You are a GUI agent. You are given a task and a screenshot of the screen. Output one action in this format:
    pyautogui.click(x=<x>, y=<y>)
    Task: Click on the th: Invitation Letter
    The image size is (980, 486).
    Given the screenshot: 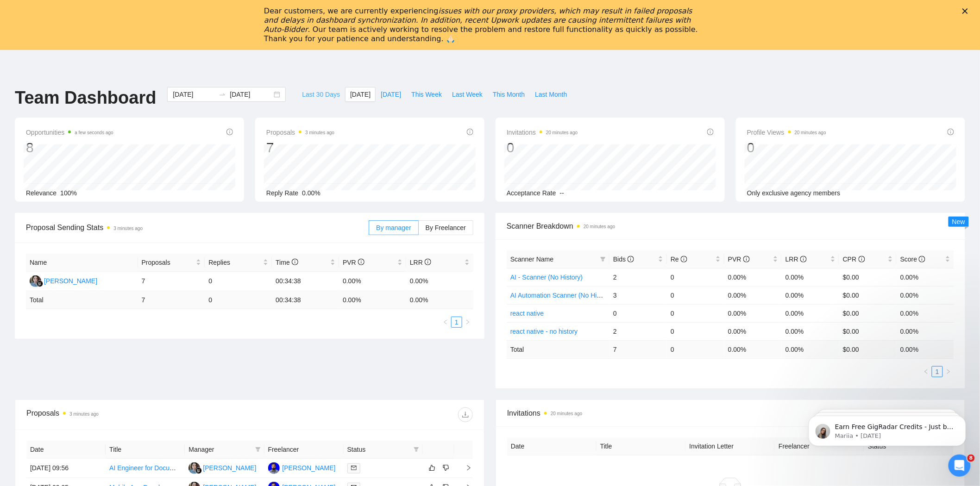 What is the action you would take?
    pyautogui.click(x=730, y=446)
    